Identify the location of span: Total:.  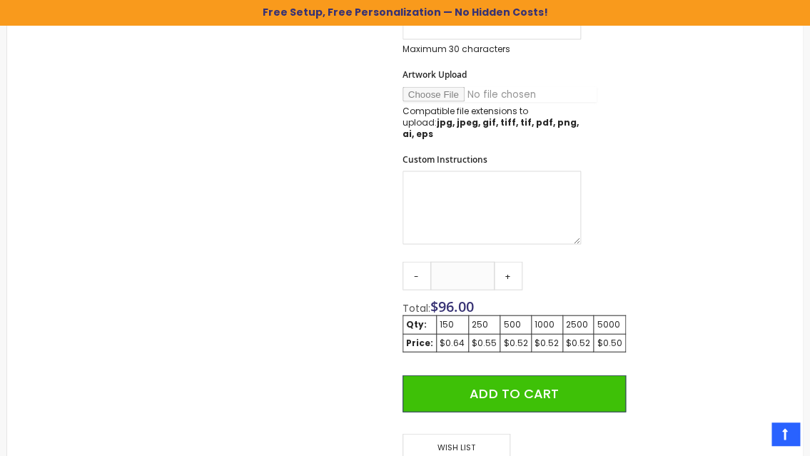
(416, 308).